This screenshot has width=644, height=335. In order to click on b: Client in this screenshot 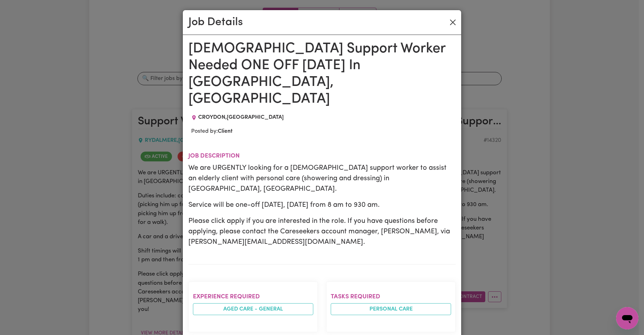, I will do `click(225, 132)`.